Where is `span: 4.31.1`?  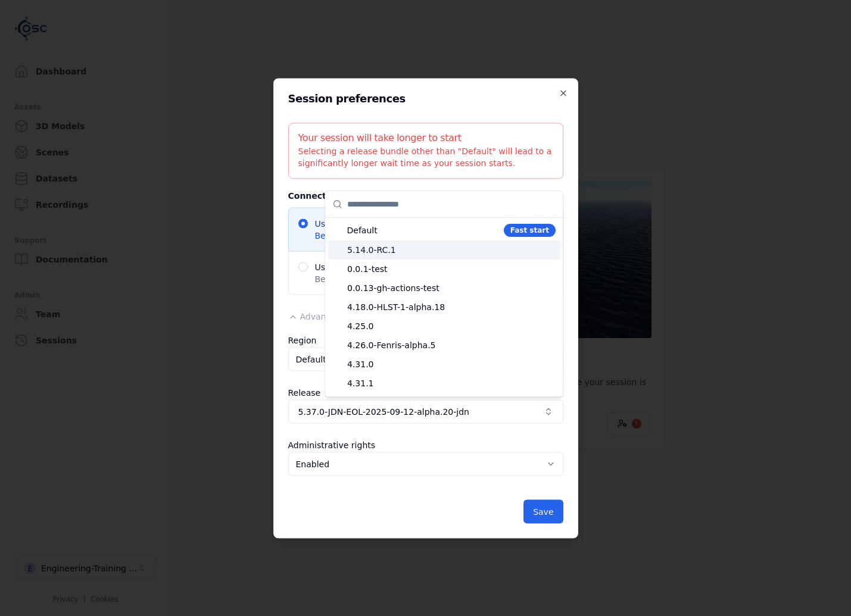 span: 4.31.1 is located at coordinates (451, 383).